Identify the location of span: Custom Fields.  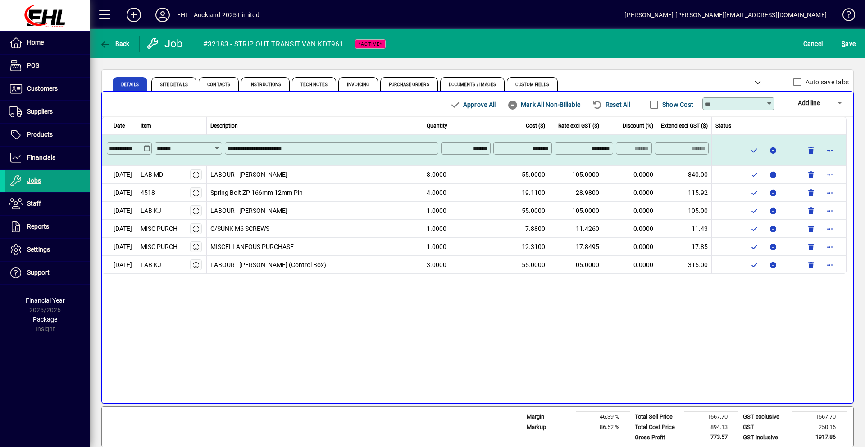
(532, 85).